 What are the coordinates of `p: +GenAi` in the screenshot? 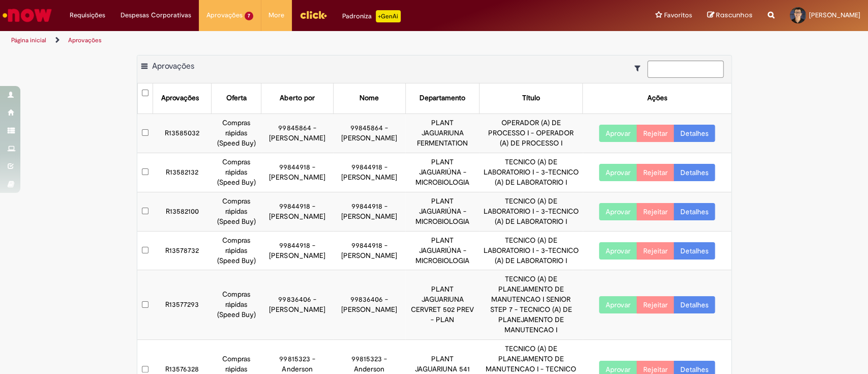 It's located at (388, 16).